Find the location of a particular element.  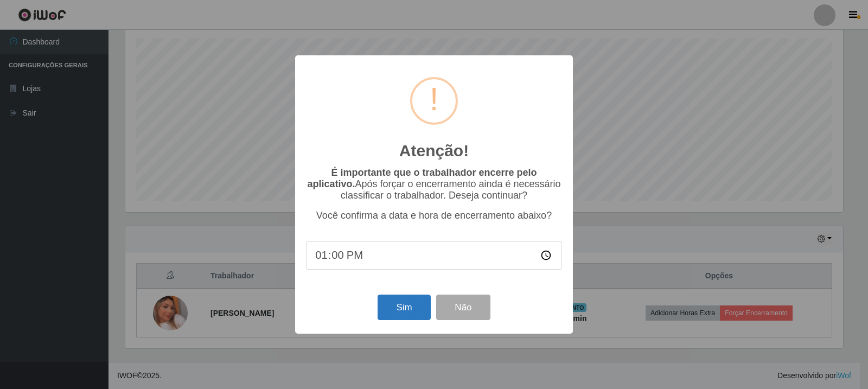

b: É importante que o trabalhador encerre pelo aplicativo. is located at coordinates (421, 178).